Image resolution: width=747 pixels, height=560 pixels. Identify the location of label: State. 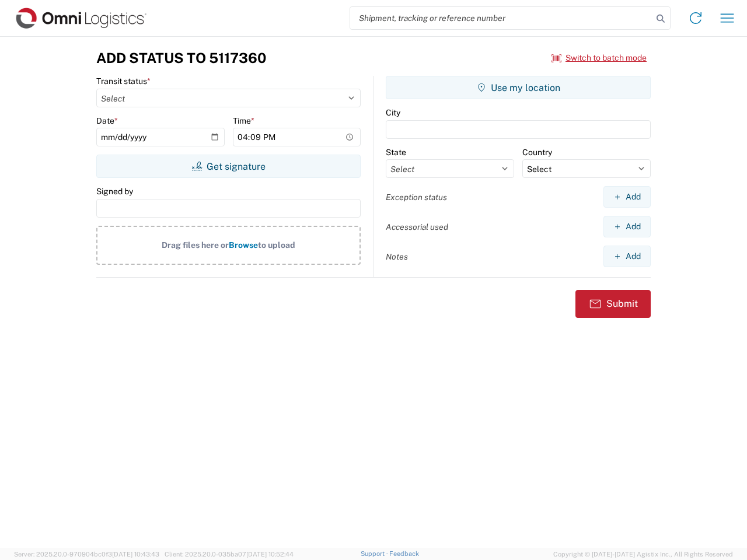
(396, 152).